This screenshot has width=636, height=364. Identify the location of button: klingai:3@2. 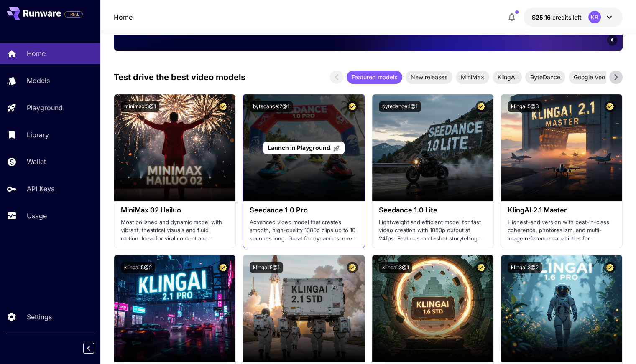
(525, 267).